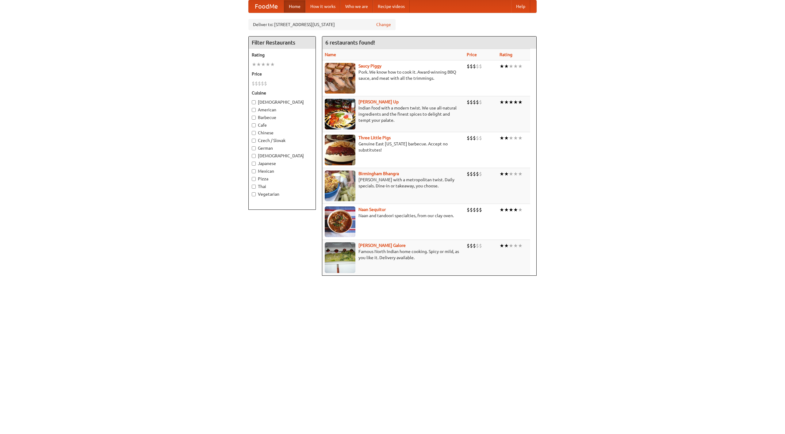 The height and width of the screenshot is (434, 785). Describe the element at coordinates (372, 209) in the screenshot. I see `a: Naan Sequitur` at that location.